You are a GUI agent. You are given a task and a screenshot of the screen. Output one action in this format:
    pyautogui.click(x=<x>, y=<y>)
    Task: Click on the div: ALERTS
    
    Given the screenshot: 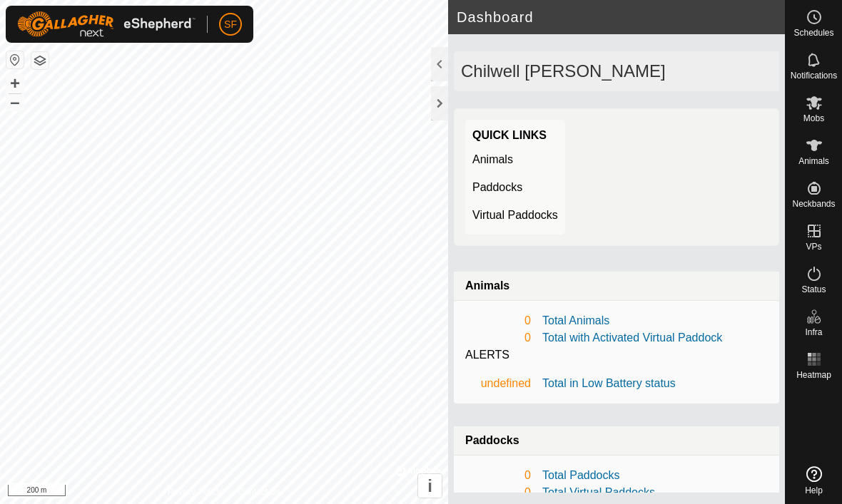 What is the action you would take?
    pyautogui.click(x=616, y=355)
    